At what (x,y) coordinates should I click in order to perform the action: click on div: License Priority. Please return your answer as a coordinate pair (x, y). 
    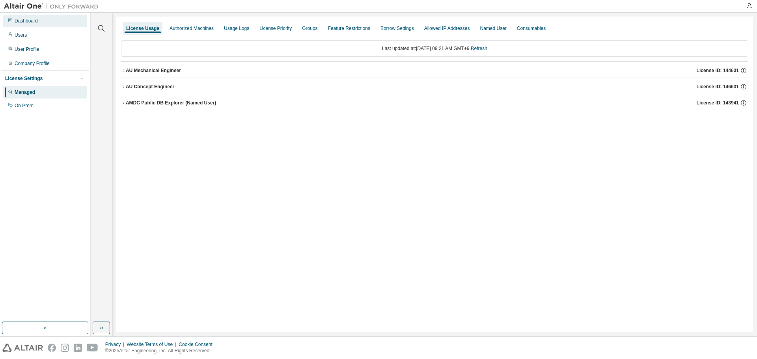
    Looking at the image, I should click on (276, 28).